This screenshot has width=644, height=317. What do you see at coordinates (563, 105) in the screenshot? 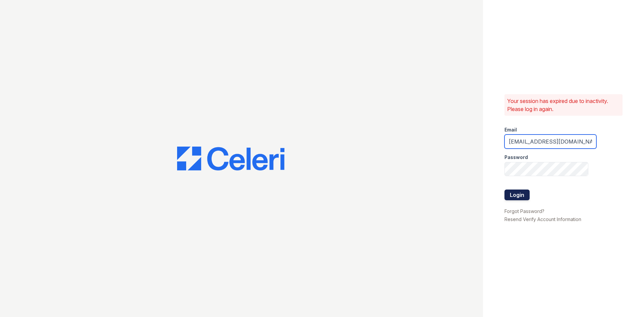
I see `p: Your session has expired due to inactivity. Please log in again.` at bounding box center [563, 105].